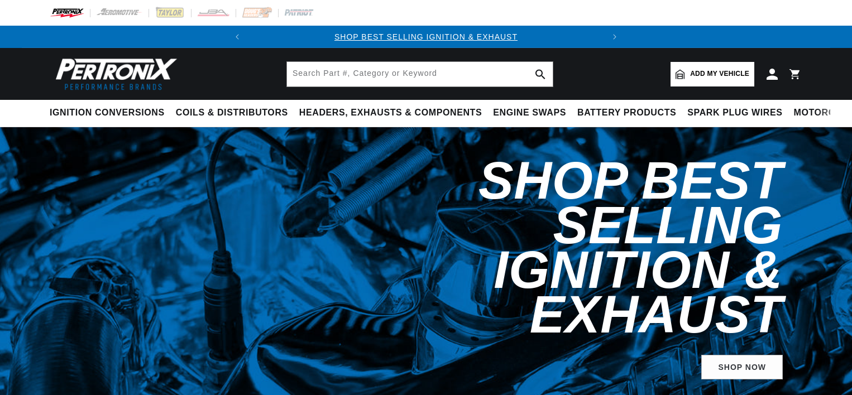 The width and height of the screenshot is (852, 395). What do you see at coordinates (107, 113) in the screenshot?
I see `span: Ignition Conversions` at bounding box center [107, 113].